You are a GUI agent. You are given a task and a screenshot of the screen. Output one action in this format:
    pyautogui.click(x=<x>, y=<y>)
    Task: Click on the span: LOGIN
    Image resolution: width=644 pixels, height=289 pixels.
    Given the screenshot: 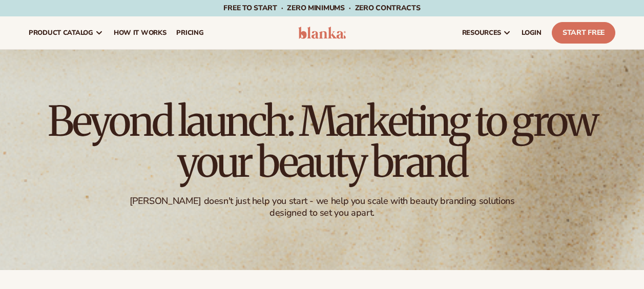 What is the action you would take?
    pyautogui.click(x=531, y=33)
    